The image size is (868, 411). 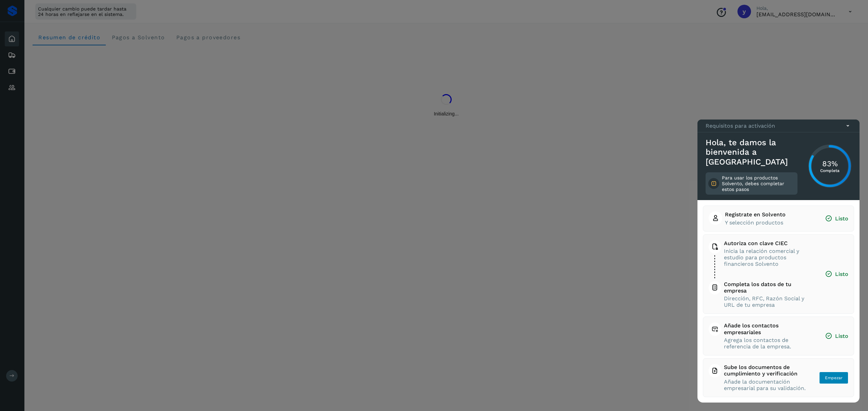 What do you see at coordinates (778, 126) in the screenshot?
I see `div: Requisitos para activación` at bounding box center [778, 126].